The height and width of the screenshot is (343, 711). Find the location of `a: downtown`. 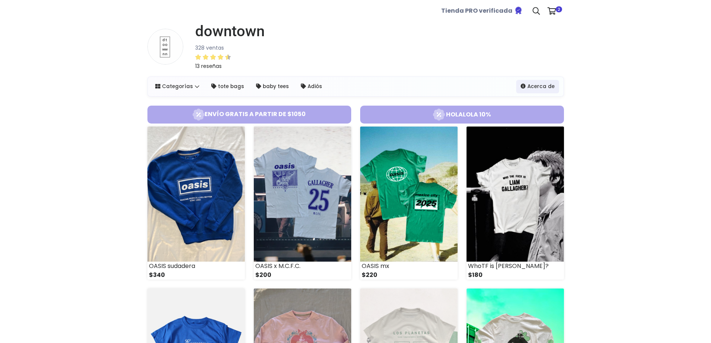

a: downtown is located at coordinates (227, 31).